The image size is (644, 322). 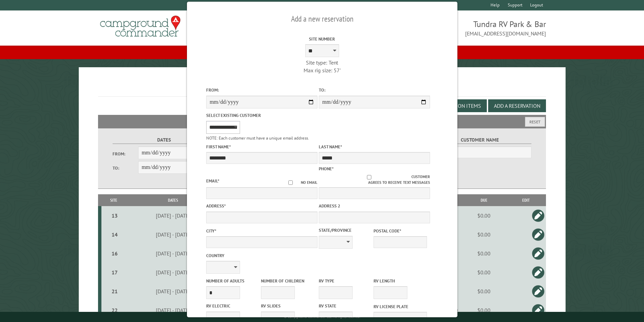 I want to click on label: Country, so click(x=262, y=255).